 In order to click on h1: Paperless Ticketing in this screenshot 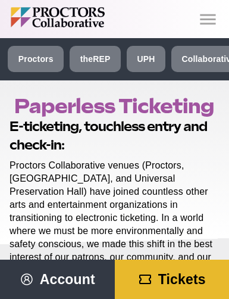, I will do `click(114, 106)`.